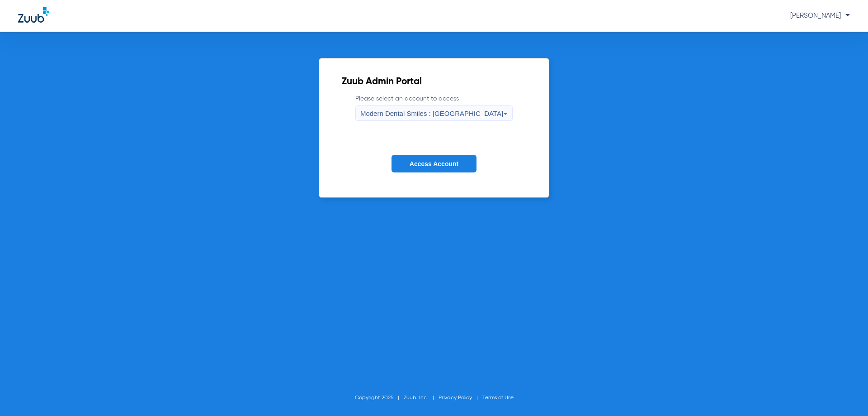 The height and width of the screenshot is (416, 868). What do you see at coordinates (421, 398) in the screenshot?
I see `li: Zuub, Inc.` at bounding box center [421, 398].